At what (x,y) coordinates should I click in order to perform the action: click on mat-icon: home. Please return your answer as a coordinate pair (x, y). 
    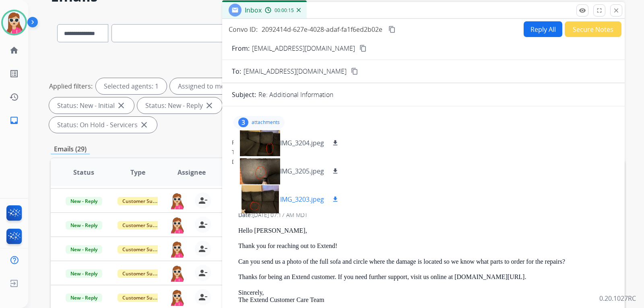
    Looking at the image, I should click on (14, 50).